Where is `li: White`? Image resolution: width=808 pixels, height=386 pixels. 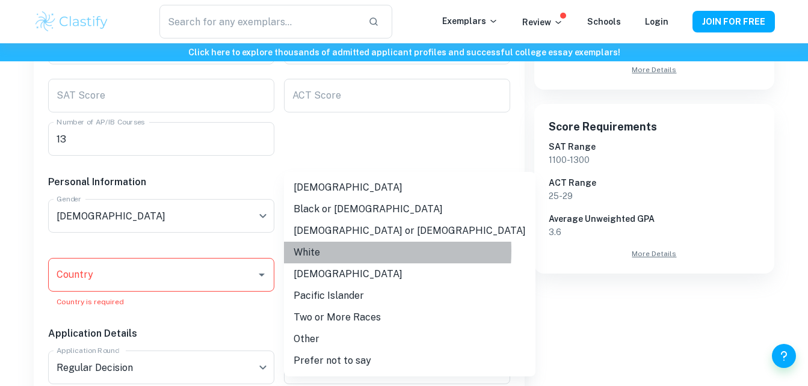 li: White is located at coordinates (410, 253).